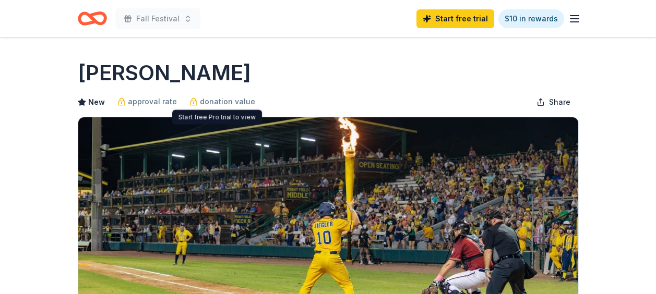  What do you see at coordinates (222, 102) in the screenshot?
I see `a: donation value` at bounding box center [222, 102].